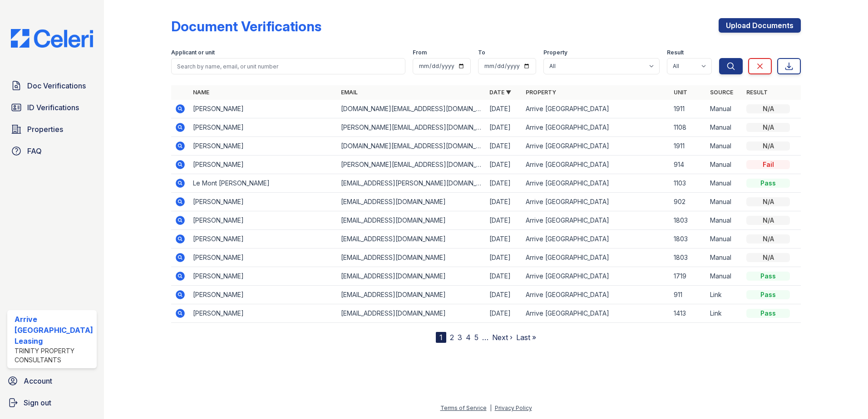 This screenshot has width=868, height=419. What do you see at coordinates (688, 165) in the screenshot?
I see `td: 914` at bounding box center [688, 165].